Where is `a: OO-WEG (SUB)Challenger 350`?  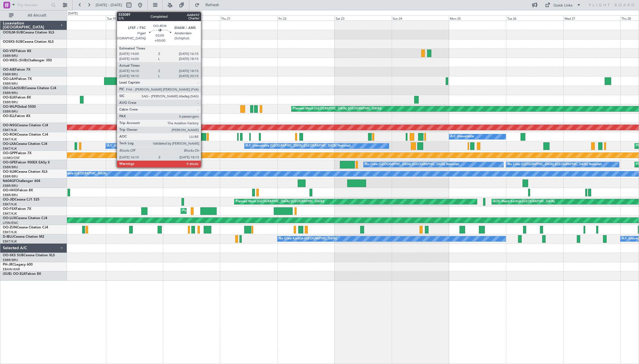 a: OO-WEG (SUB)Challenger 350 is located at coordinates (27, 61).